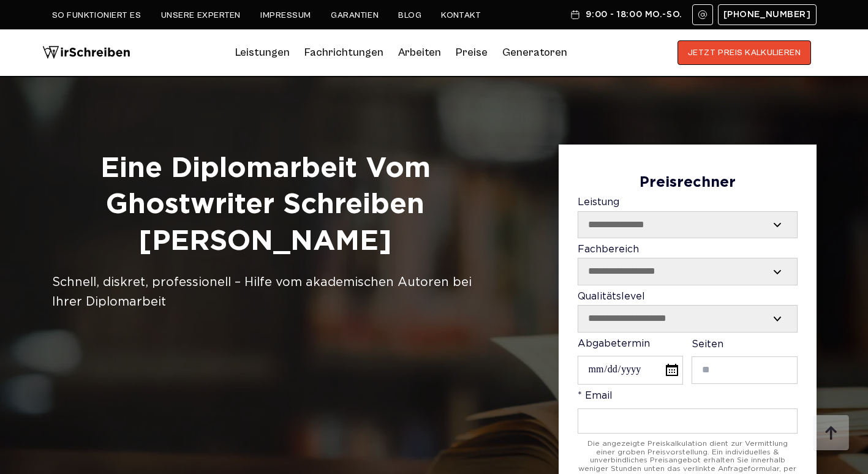  Describe the element at coordinates (687, 183) in the screenshot. I see `div: Preisrechner` at that location.